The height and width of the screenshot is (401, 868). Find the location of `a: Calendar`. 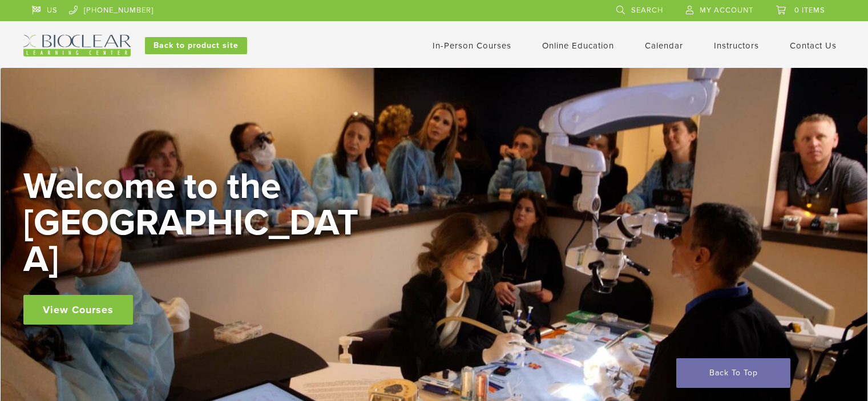

a: Calendar is located at coordinates (664, 45).